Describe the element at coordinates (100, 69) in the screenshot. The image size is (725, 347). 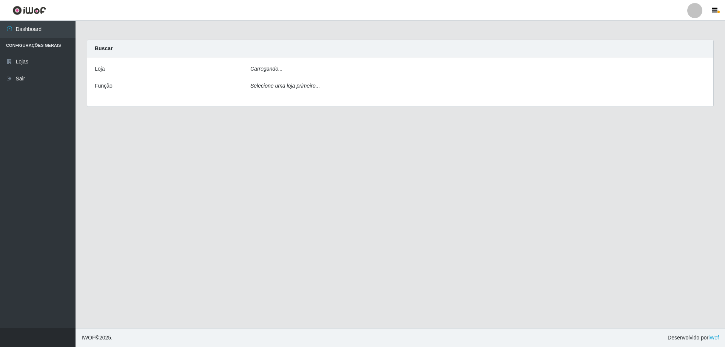
I see `label: Loja` at that location.